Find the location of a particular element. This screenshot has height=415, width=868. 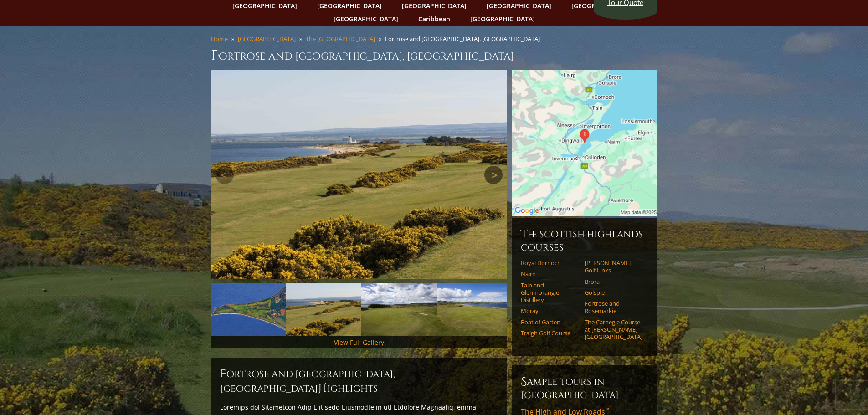

span: H is located at coordinates (323, 389).